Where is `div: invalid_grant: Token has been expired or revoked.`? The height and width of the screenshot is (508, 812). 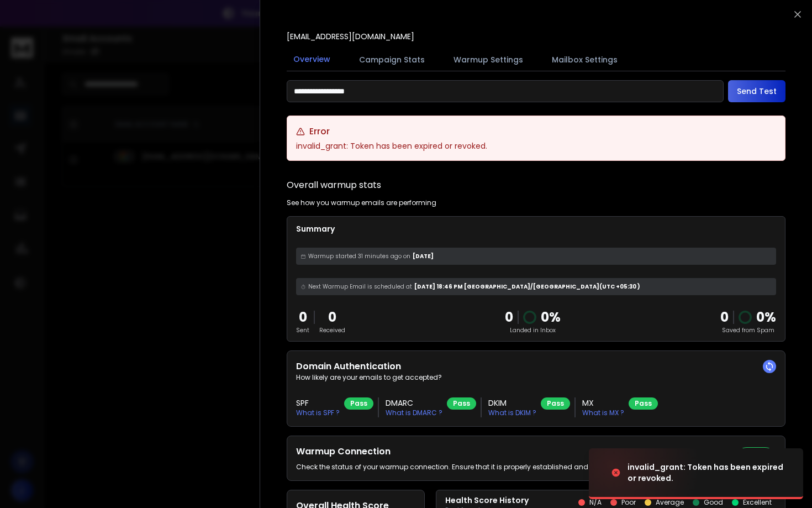 div: invalid_grant: Token has been expired or revoked. is located at coordinates (709, 472).